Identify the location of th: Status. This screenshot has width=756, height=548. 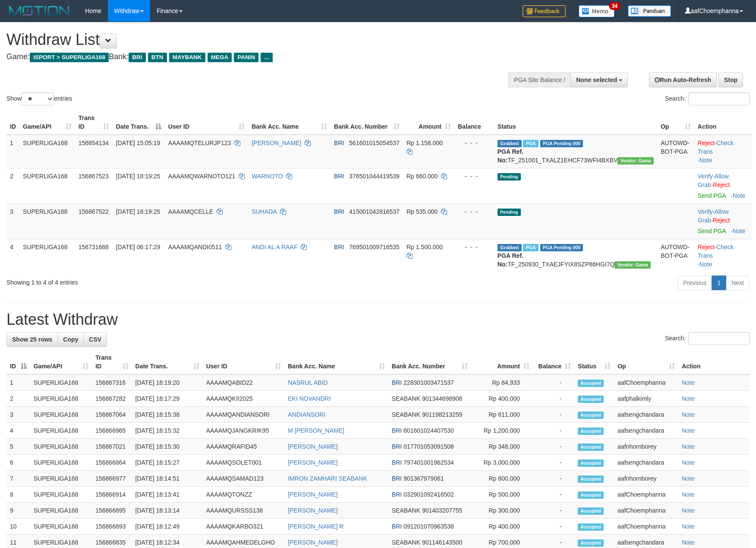
(575, 122).